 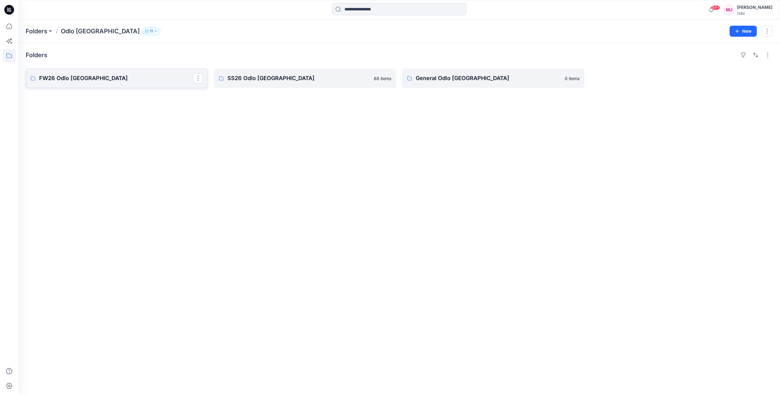 I want to click on span: 99+, so click(x=716, y=8).